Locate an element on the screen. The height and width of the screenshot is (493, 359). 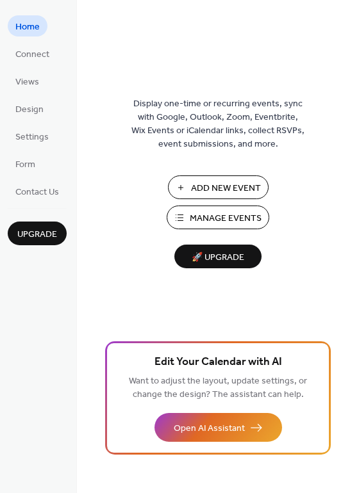
a: Design is located at coordinates (29, 108).